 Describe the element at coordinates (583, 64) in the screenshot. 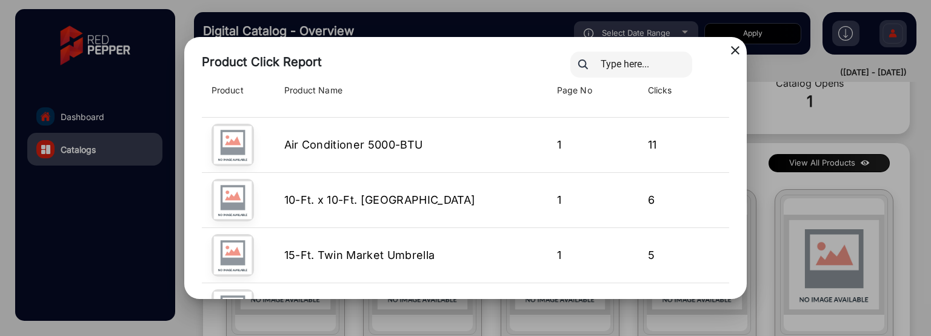

I see `img: search.svg` at that location.